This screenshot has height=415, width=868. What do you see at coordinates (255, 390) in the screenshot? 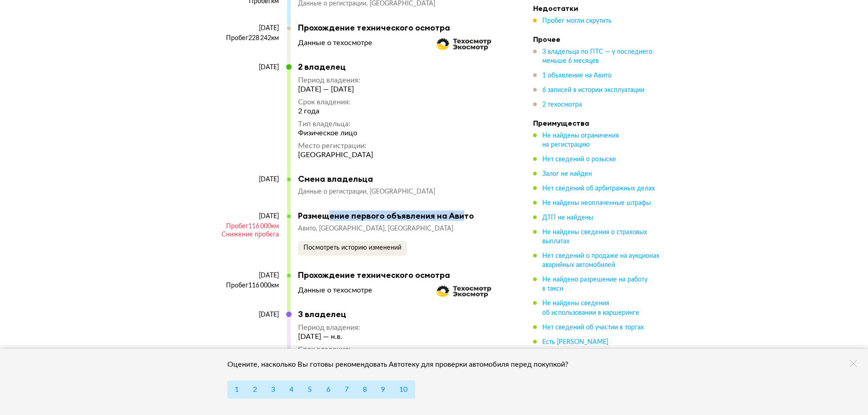
I see `span: 2` at bounding box center [255, 390].